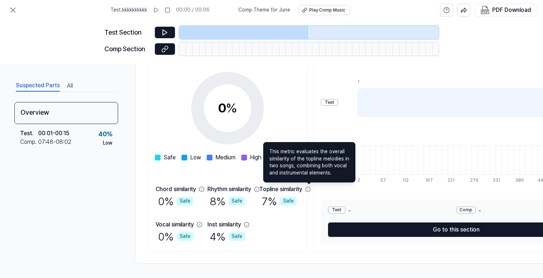  I want to click on div: Comp Section, so click(128, 49).